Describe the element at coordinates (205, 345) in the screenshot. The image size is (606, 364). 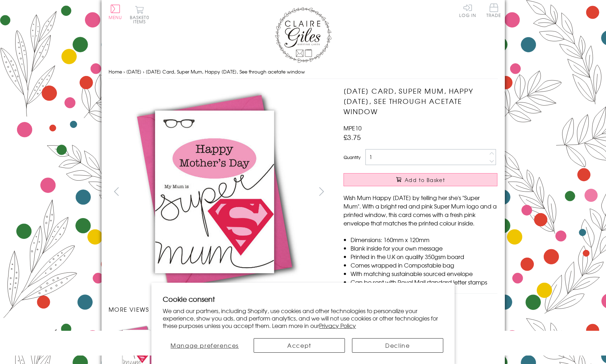
I see `span: Manage preferences` at that location.